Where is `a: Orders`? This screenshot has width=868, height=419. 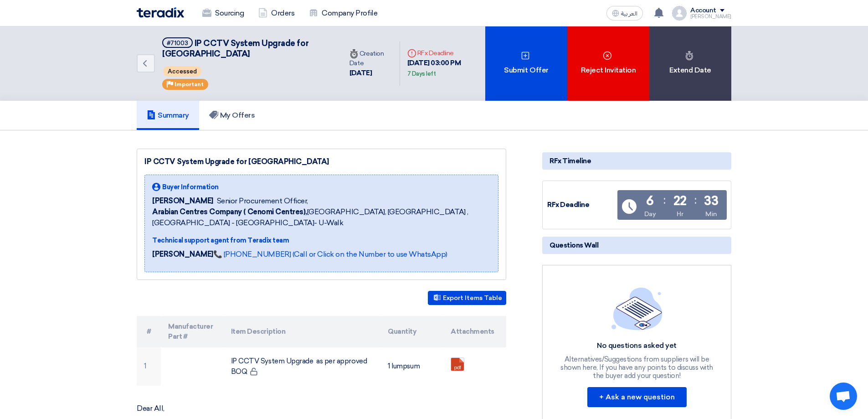
a: Orders is located at coordinates (276, 13).